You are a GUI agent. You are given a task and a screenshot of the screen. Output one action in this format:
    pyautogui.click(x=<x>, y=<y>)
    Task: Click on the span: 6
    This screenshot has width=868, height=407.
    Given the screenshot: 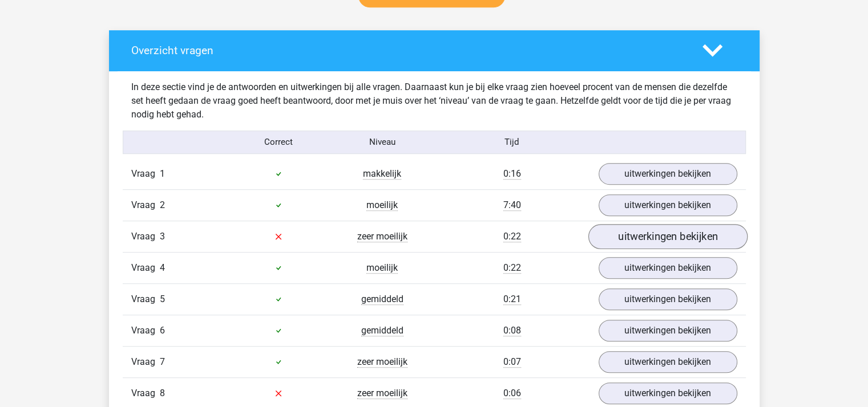 What is the action you would take?
    pyautogui.click(x=162, y=330)
    